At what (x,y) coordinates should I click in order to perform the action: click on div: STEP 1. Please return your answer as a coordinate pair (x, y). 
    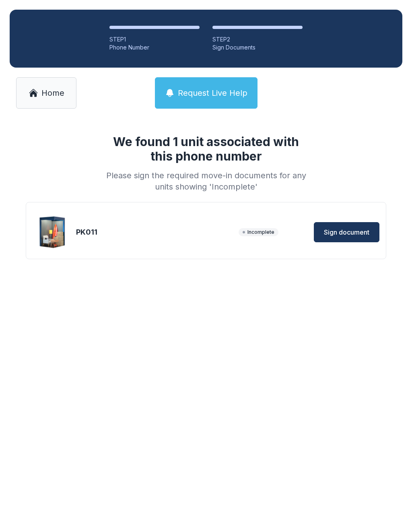
    Looking at the image, I should click on (155, 39).